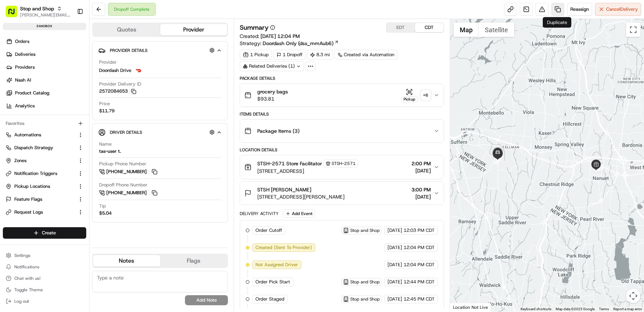  Describe the element at coordinates (22, 301) in the screenshot. I see `span: Log out` at that location.